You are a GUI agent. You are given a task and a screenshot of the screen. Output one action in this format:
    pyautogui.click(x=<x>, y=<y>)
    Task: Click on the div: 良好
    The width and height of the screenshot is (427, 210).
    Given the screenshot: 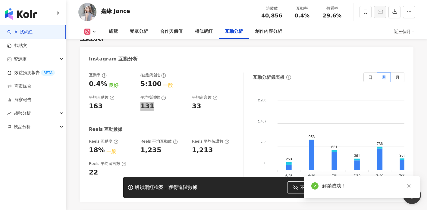 What is the action you would take?
    pyautogui.click(x=114, y=86)
    